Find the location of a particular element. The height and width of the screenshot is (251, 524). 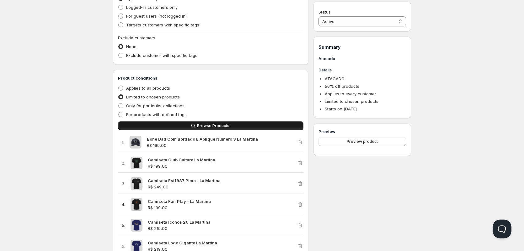

h3: Details is located at coordinates (362, 70).